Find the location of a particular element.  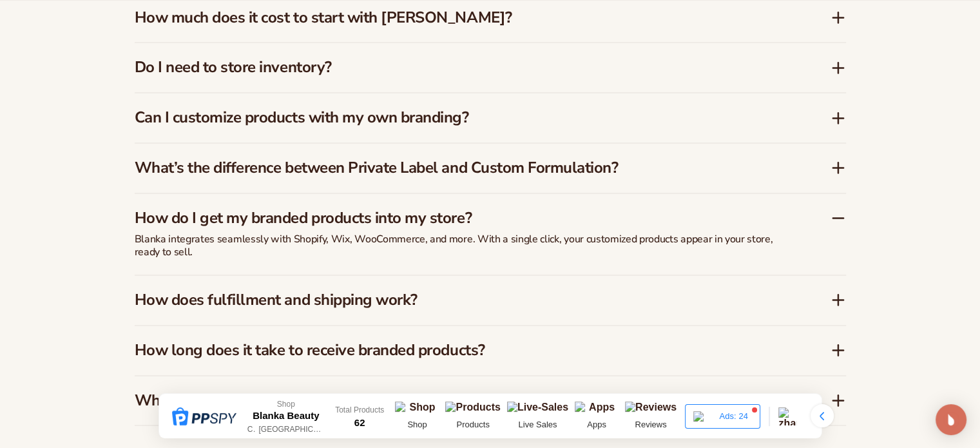

h3: What if I need help or have questions? is located at coordinates (463, 401).